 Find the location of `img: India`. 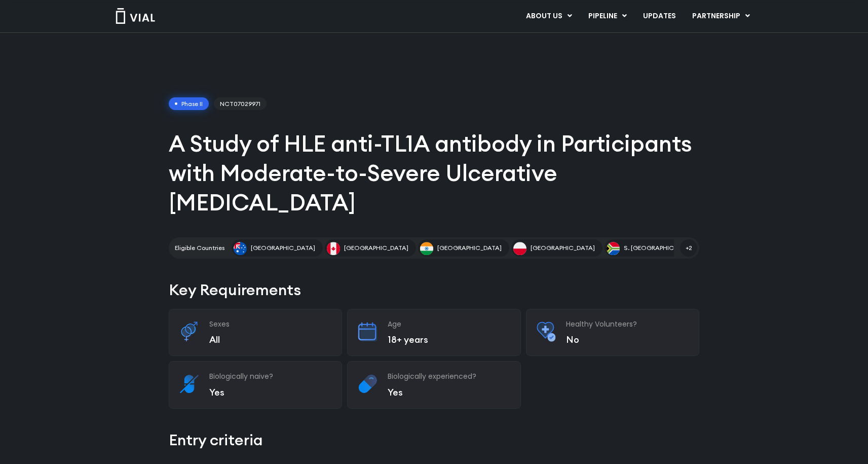

img: India is located at coordinates (427, 248).